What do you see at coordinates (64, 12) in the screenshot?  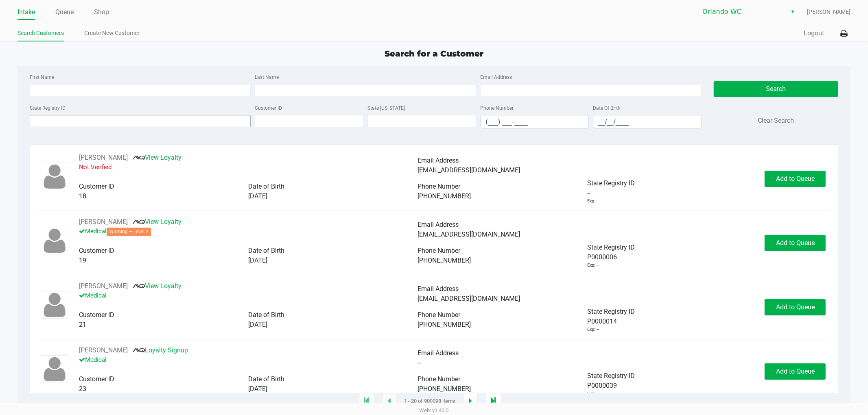 I see `a: Queue` at bounding box center [64, 12].